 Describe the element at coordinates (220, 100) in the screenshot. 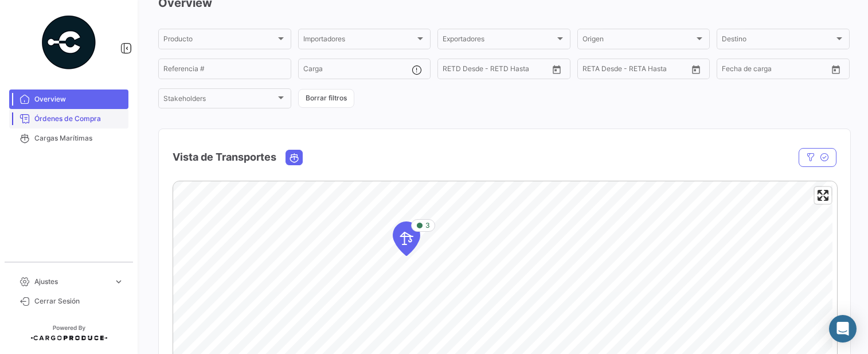

I see `span: Stakeholders` at that location.